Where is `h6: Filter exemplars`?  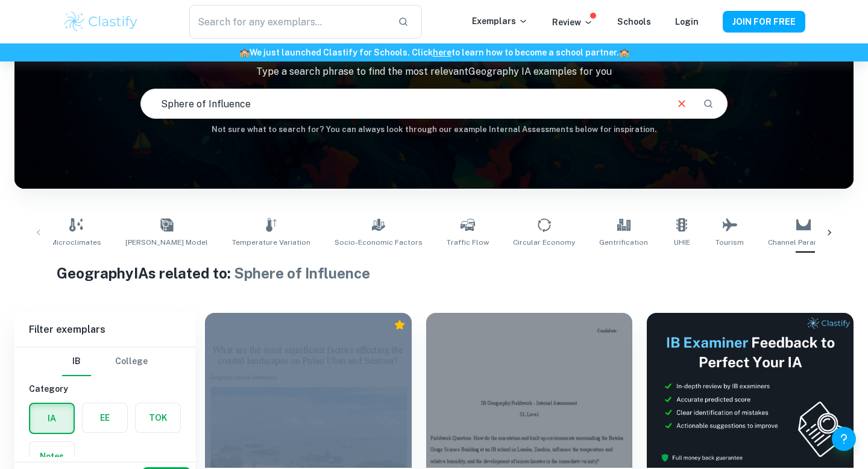 h6: Filter exemplars is located at coordinates (105, 330).